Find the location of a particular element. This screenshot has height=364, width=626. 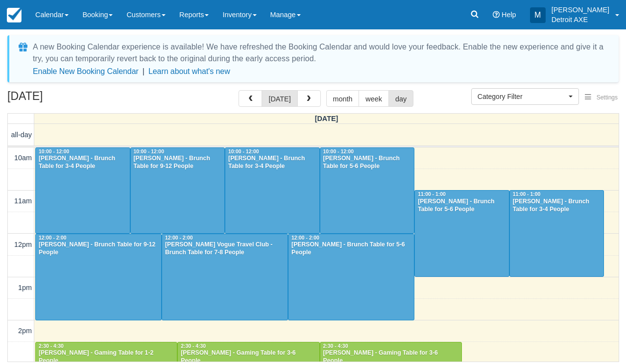

p: Detroit AXE is located at coordinates (581, 20).